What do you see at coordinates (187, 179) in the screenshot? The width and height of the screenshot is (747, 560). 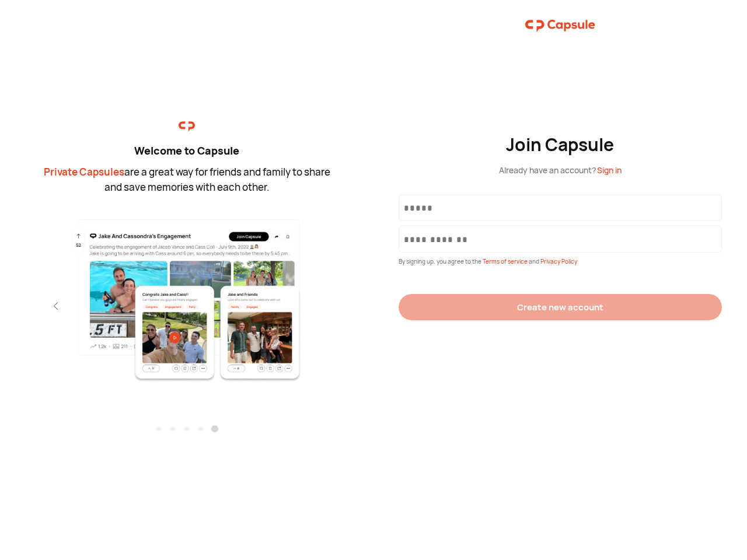 I see `div: are a great way for friends and family to share and save memories with each other.` at bounding box center [187, 179].